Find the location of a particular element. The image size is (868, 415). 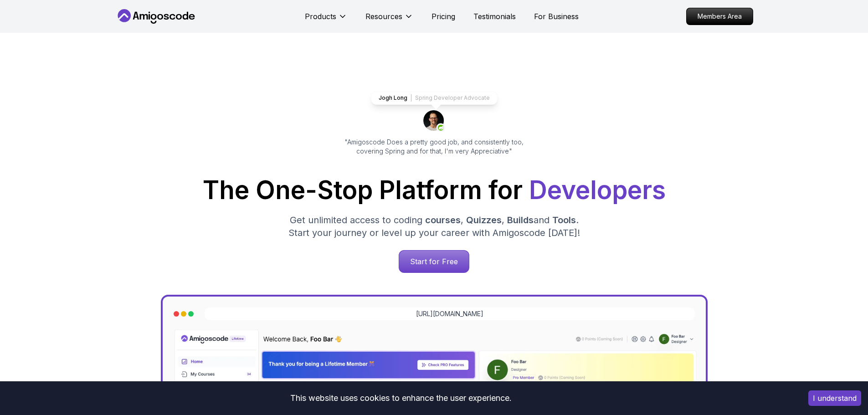

p: For Business is located at coordinates (556, 16).